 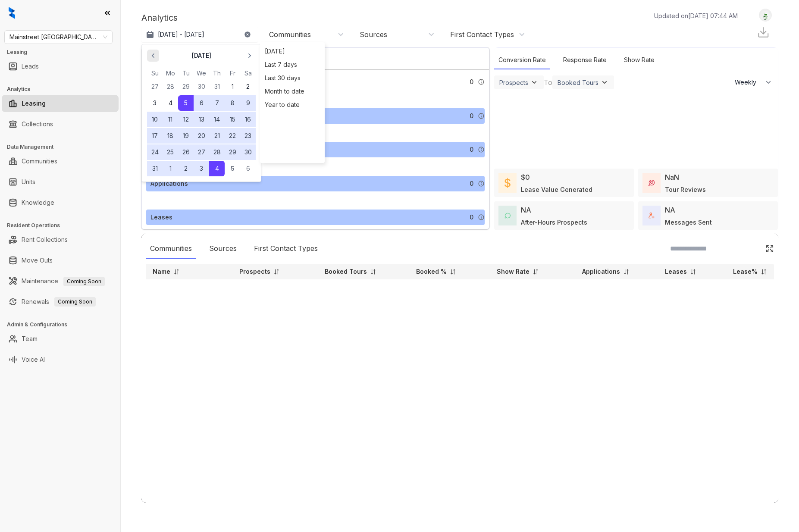 I want to click on div: Messages Sent, so click(x=688, y=222).